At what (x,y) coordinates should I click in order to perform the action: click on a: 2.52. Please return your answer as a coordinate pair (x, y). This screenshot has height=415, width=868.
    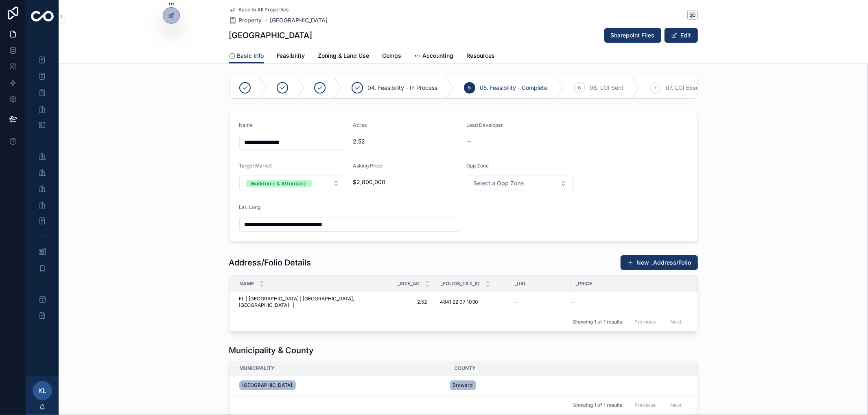
    Looking at the image, I should click on (405, 302).